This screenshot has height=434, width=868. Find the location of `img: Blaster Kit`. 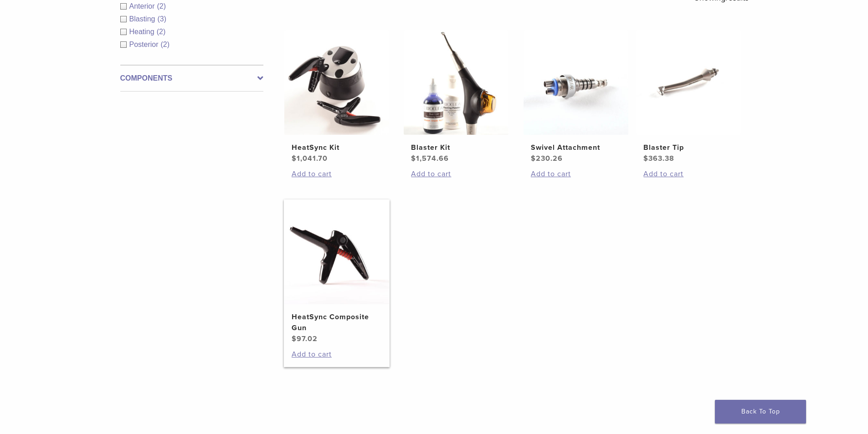

img: Blaster Kit is located at coordinates (456, 83).